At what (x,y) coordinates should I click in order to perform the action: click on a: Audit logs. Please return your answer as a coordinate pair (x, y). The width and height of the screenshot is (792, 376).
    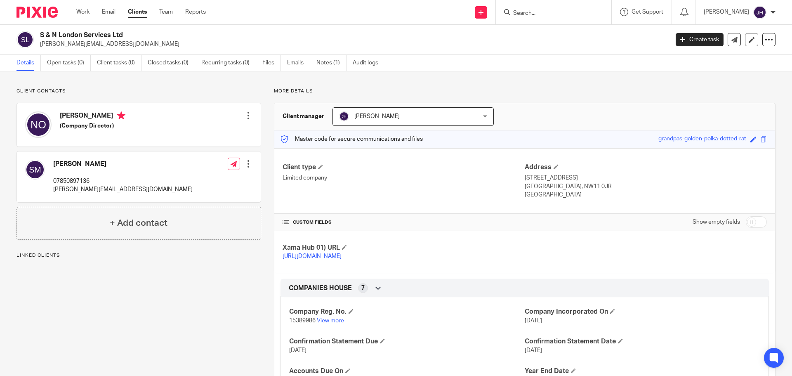
    Looking at the image, I should click on (368, 63).